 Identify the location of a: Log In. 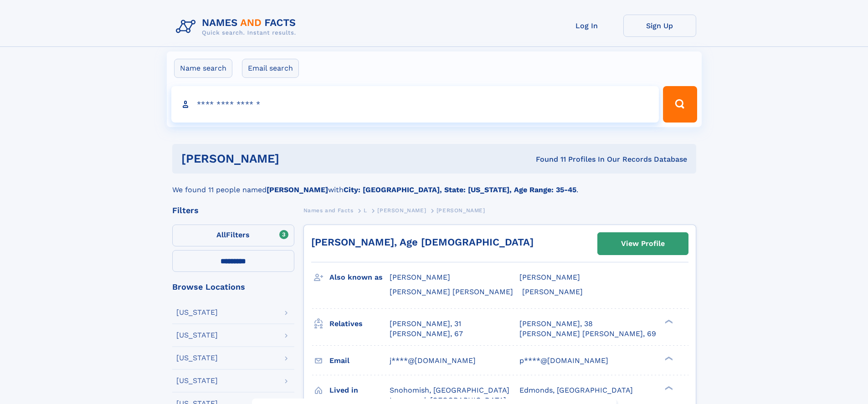
(587, 25).